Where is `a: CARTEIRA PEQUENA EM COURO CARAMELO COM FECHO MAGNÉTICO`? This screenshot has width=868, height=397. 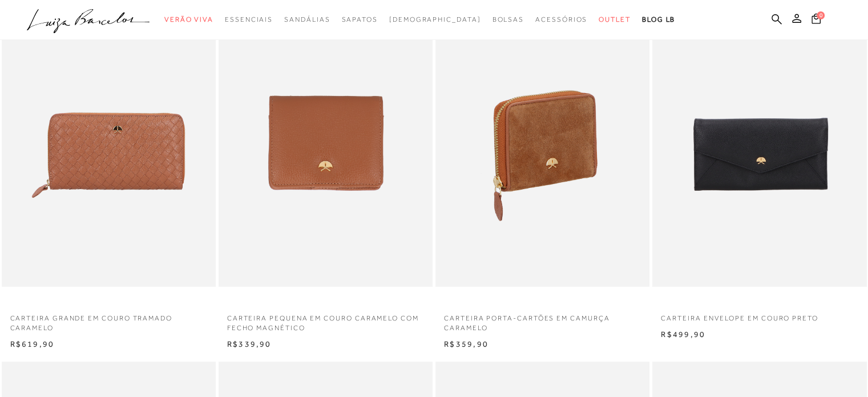
a: CARTEIRA PEQUENA EM COURO CARAMELO COM FECHO MAGNÉTICO is located at coordinates (325, 320).